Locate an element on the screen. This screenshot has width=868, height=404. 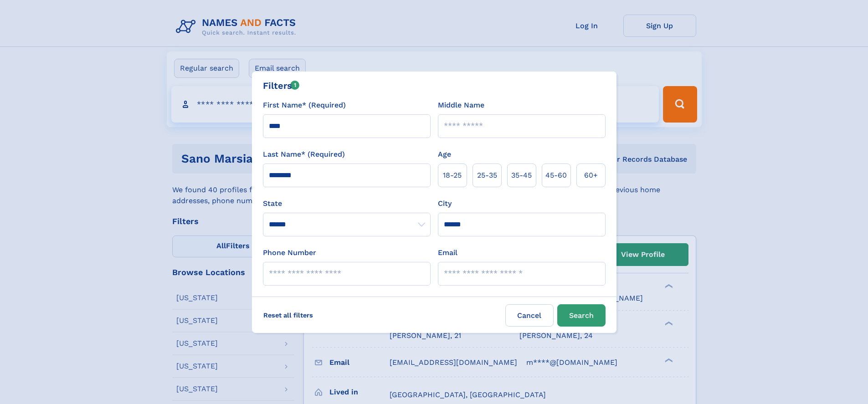
span: 35‑45 is located at coordinates (521, 175).